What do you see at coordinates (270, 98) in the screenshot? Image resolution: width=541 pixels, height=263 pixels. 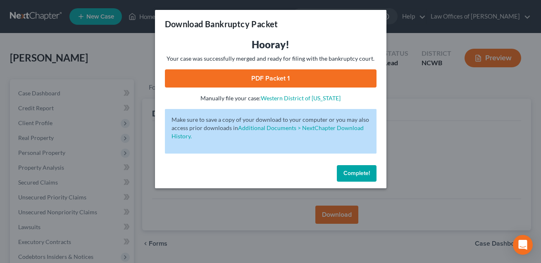 I see `p: Manually file your case:` at bounding box center [270, 98].